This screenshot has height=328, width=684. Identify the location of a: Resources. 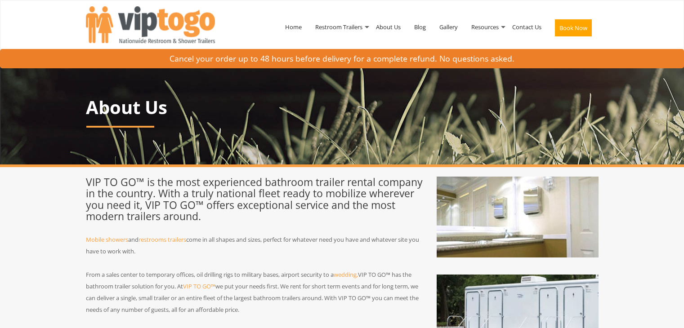
(485, 27).